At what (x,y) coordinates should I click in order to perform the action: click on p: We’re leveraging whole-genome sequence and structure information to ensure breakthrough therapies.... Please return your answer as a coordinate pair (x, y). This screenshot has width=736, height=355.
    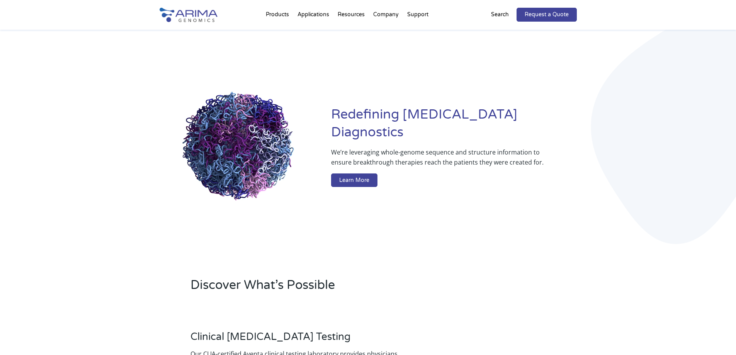
    Looking at the image, I should click on (438, 160).